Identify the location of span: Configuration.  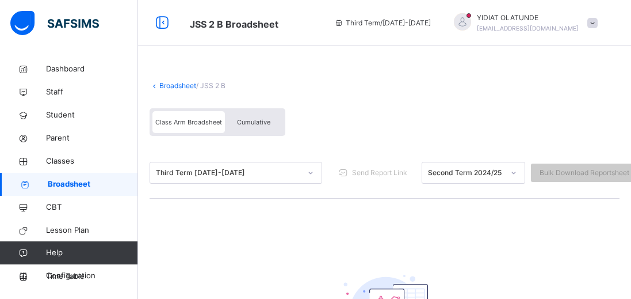
(91, 276).